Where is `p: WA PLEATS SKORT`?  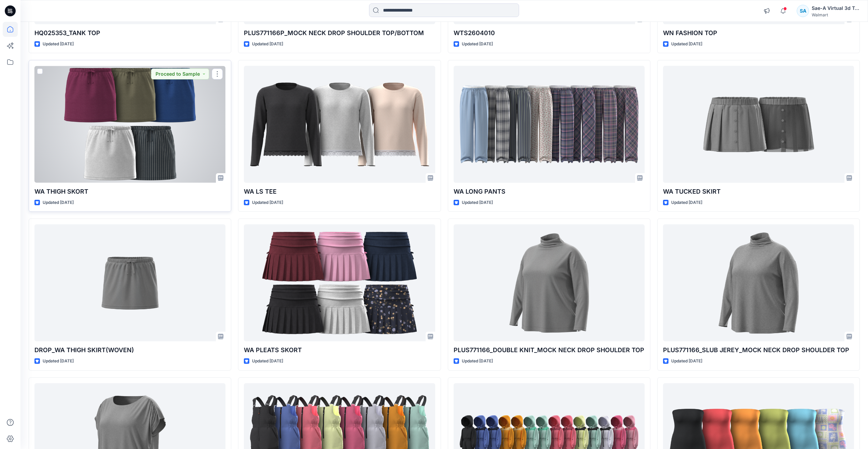
p: WA PLEATS SKORT is located at coordinates (339, 350).